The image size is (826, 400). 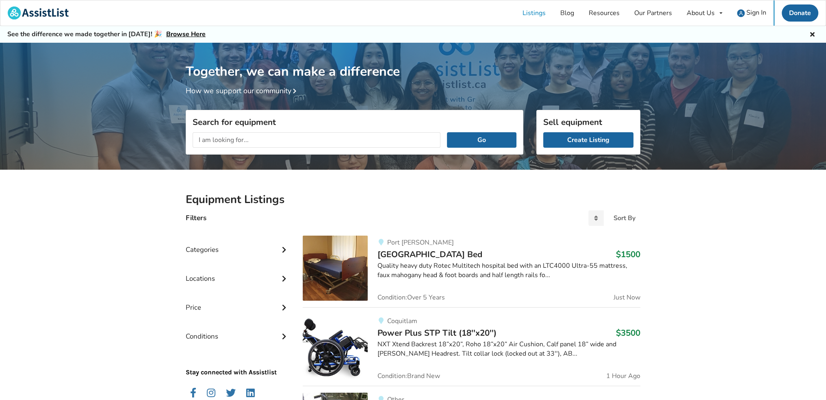 I want to click on img: mobility-power plus stp tilt (18''x20''), so click(x=335, y=346).